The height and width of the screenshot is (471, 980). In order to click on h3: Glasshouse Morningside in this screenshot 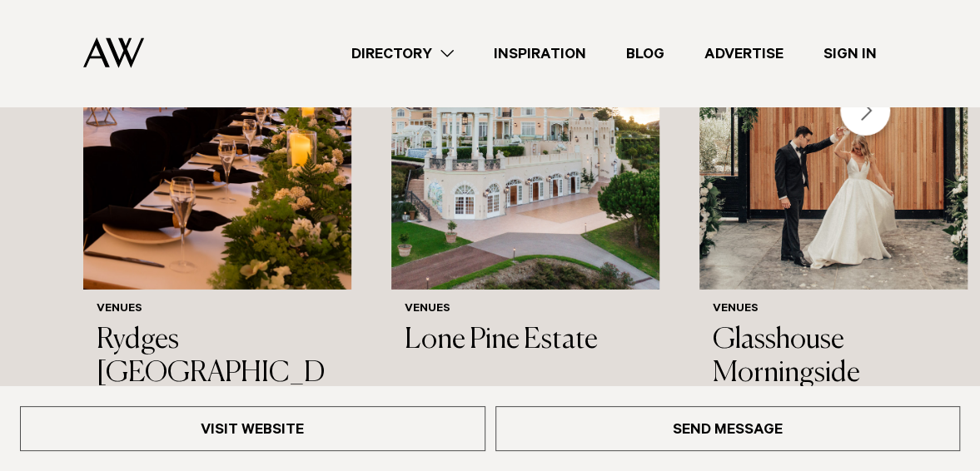, I will do `click(833, 357)`.